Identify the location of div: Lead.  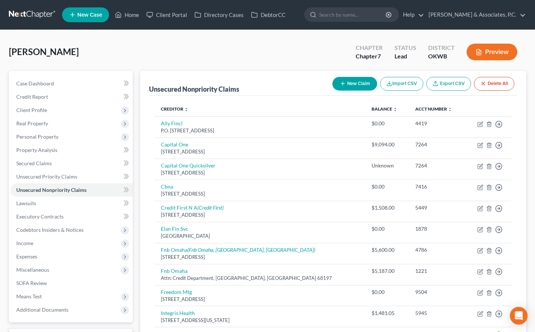
(406, 56).